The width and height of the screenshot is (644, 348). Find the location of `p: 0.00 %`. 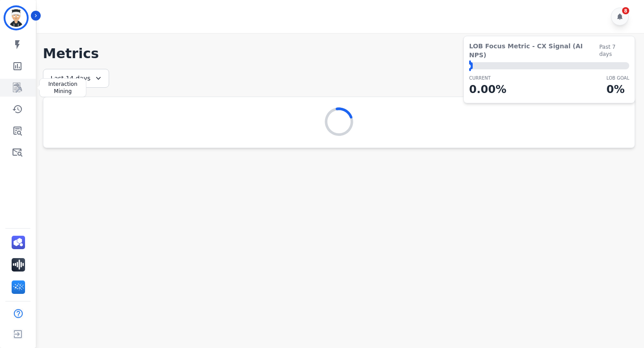

p: 0.00 % is located at coordinates (488, 89).